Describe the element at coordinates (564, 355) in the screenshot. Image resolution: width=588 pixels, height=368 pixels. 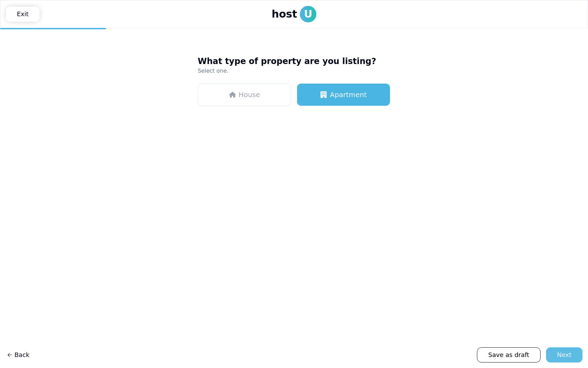
I see `div: Next` at that location.